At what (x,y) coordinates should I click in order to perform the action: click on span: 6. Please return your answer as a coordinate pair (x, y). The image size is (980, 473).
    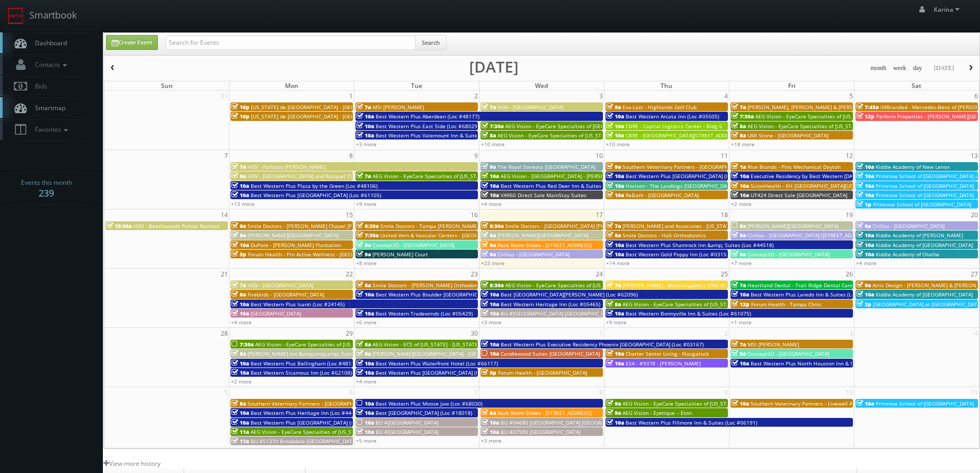
    Looking at the image, I should click on (976, 96).